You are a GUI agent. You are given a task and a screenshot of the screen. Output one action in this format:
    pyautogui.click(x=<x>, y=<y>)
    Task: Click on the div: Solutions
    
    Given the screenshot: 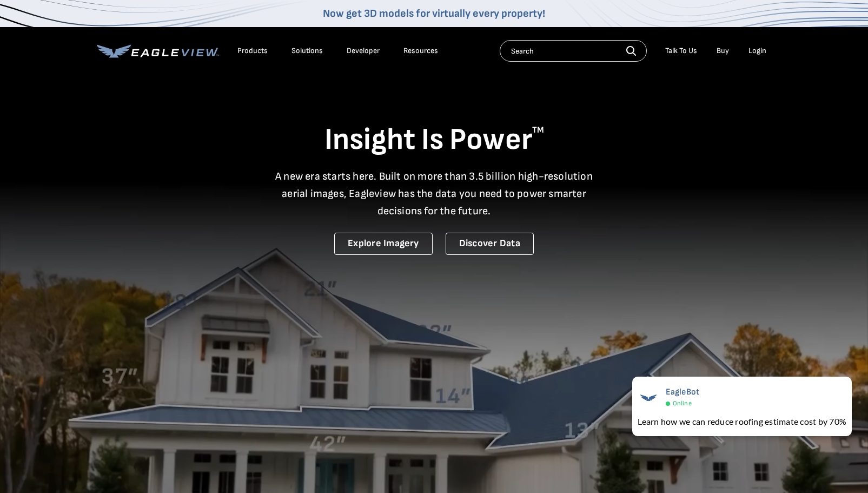 What is the action you would take?
    pyautogui.click(x=307, y=51)
    